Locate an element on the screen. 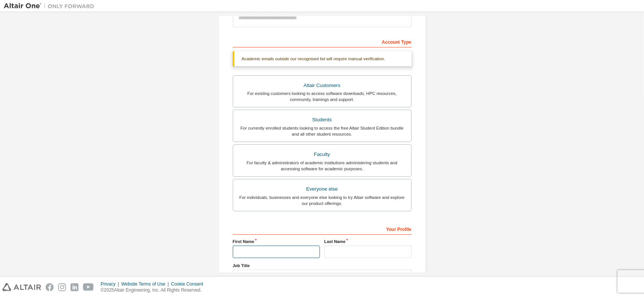  label: Job Title is located at coordinates (322, 266).